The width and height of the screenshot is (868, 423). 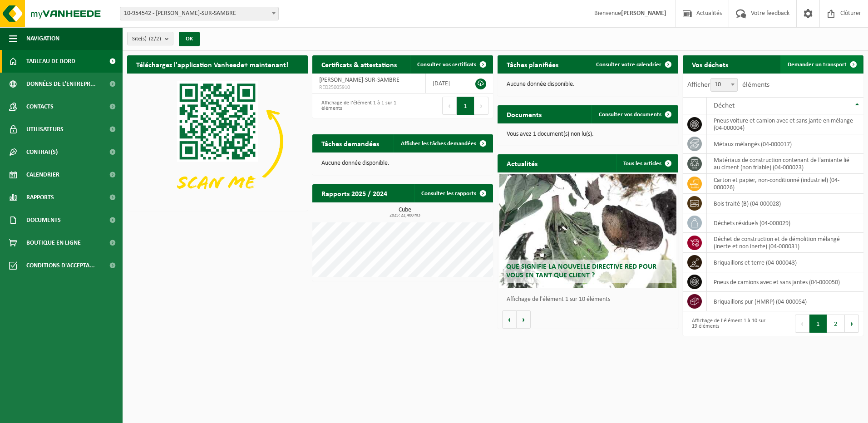 I want to click on h2: Tâches demandées, so click(x=350, y=143).